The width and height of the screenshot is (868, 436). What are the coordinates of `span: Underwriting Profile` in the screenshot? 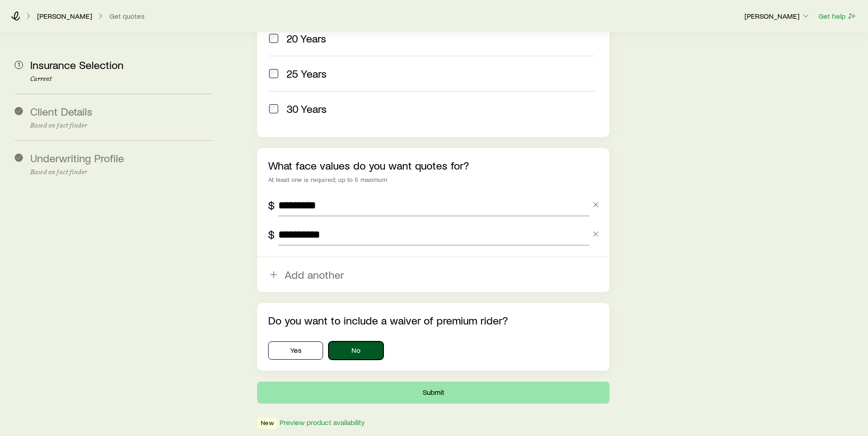 It's located at (77, 158).